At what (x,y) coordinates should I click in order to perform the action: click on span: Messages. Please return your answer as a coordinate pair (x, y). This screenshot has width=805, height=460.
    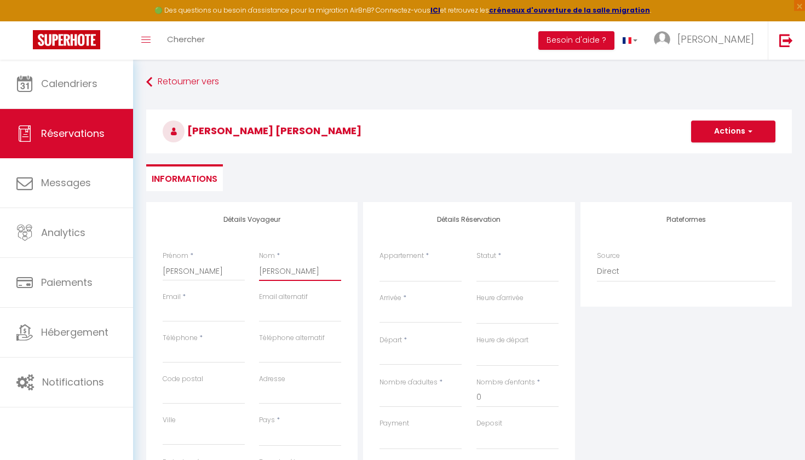
    Looking at the image, I should click on (66, 182).